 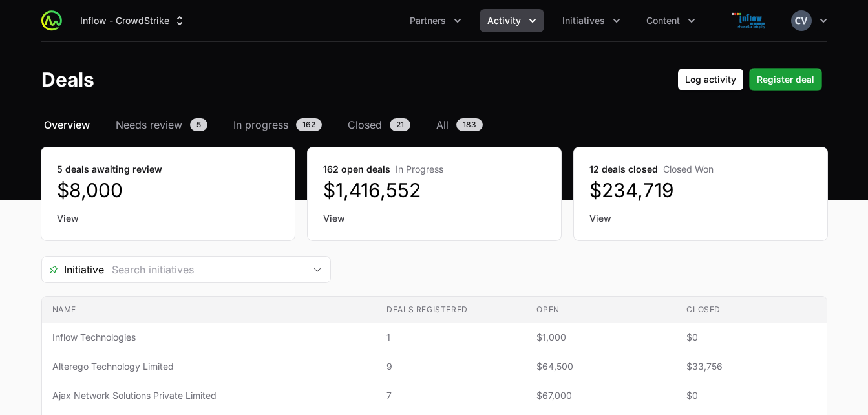 I want to click on span: $64,500, so click(x=601, y=367).